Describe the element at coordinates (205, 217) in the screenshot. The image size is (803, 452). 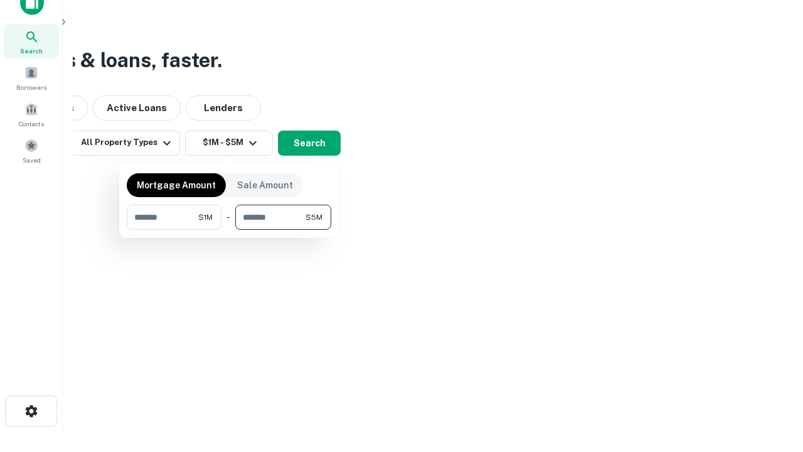
I see `span: $1M` at that location.